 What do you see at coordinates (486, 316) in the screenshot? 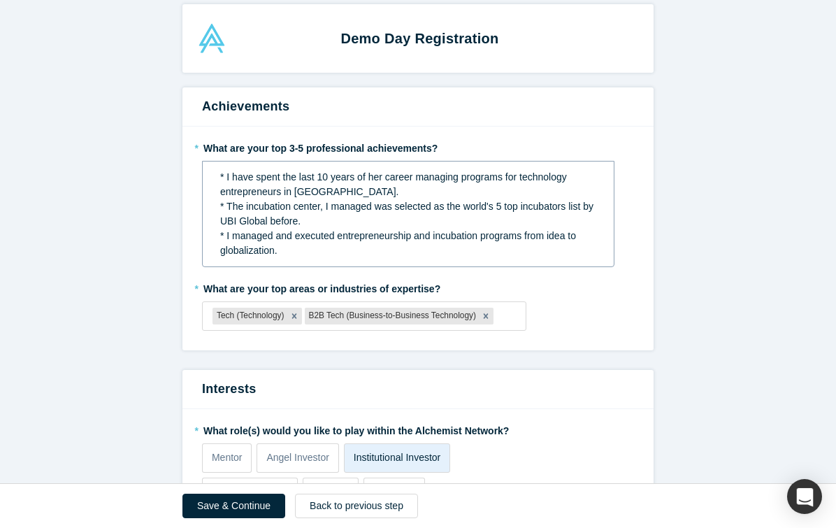
I see `div: Remove B2B Tech (Business-to-Business Technology)` at bounding box center [486, 316].